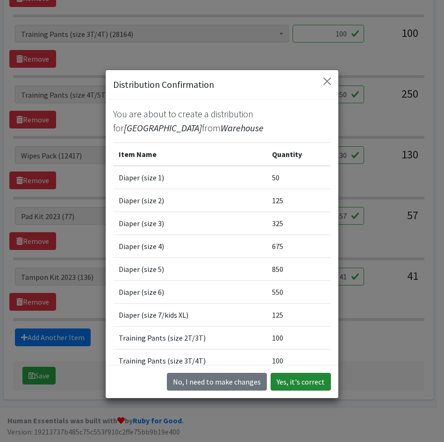 The image size is (444, 442). I want to click on th: Item Name, so click(190, 155).